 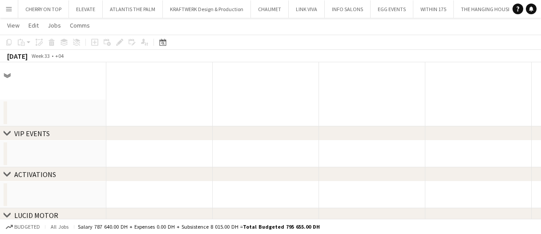 What do you see at coordinates (41, 56) in the screenshot?
I see `span: Week 33` at bounding box center [41, 56].